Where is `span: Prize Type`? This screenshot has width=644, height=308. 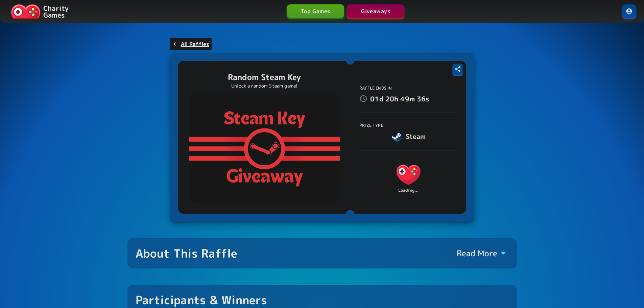 span: Prize Type is located at coordinates (371, 125).